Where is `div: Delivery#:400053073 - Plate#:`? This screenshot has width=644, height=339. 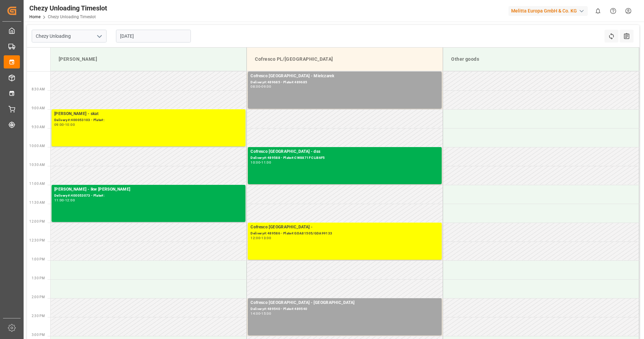
div: Delivery#:400053073 - Plate#: is located at coordinates (148, 196).